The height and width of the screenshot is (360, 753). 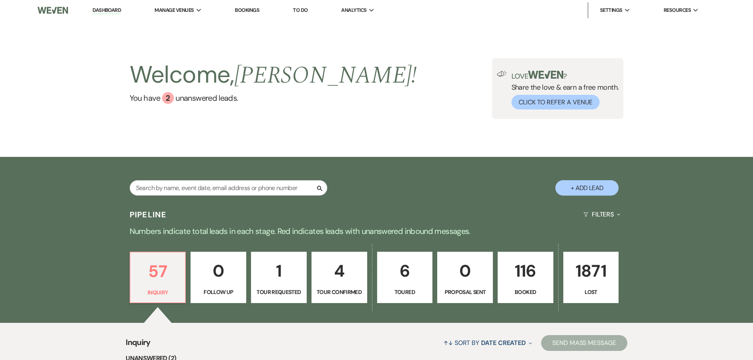 What do you see at coordinates (565, 75) in the screenshot?
I see `p: Love ?` at bounding box center [565, 75].